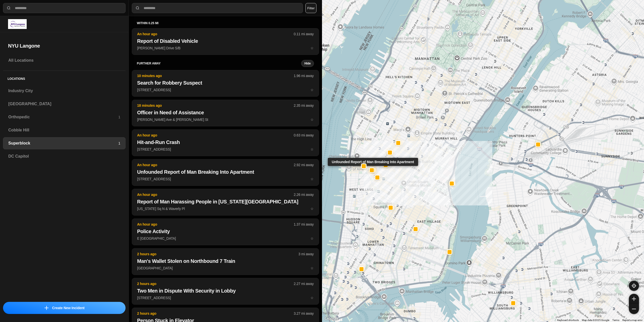 The width and height of the screenshot is (644, 322). Describe the element at coordinates (226, 143) in the screenshot. I see `h2: Hit-and-Run Crash` at that location.